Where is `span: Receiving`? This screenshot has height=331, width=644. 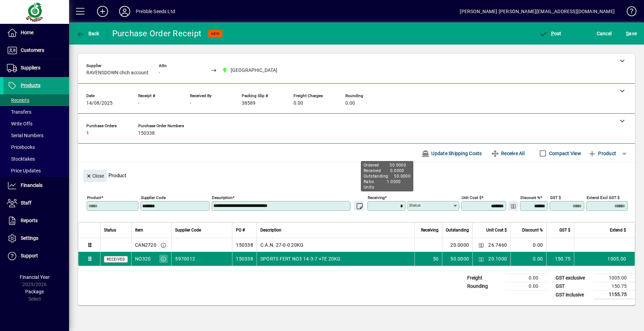 span: Receiving is located at coordinates (430, 230).